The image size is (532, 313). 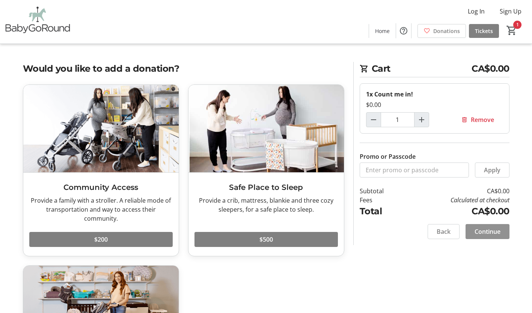 What do you see at coordinates (266, 240) in the screenshot?
I see `span: $500` at bounding box center [266, 240].